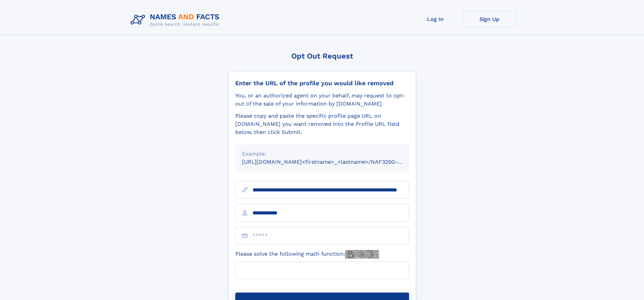 Image resolution: width=644 pixels, height=300 pixels. What do you see at coordinates (322, 83) in the screenshot?
I see `div: Enter the URL of the profile you would like removed` at bounding box center [322, 83].